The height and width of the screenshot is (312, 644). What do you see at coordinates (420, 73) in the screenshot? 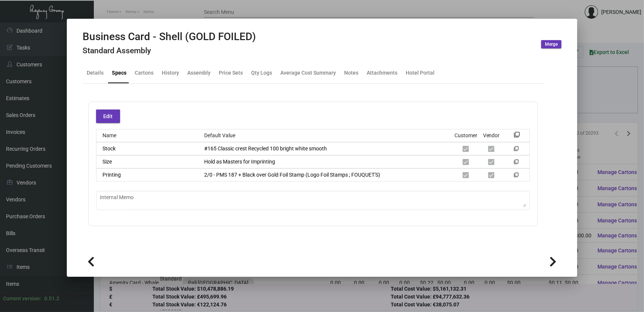
I see `div: Hotel Portal` at bounding box center [420, 73].